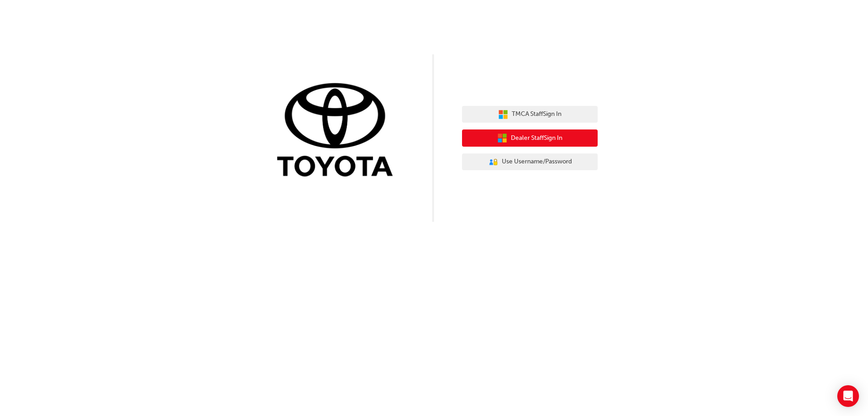 The image size is (868, 416). Describe the element at coordinates (536, 162) in the screenshot. I see `span: Use Username/Password` at that location.